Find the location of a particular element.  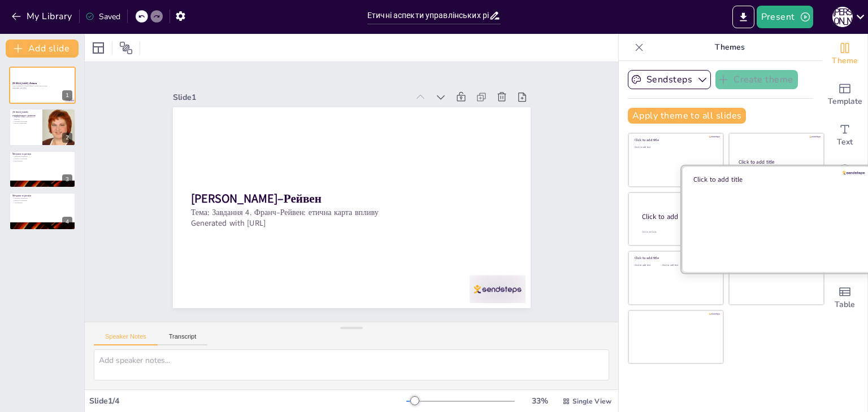

div: Layout is located at coordinates (99, 48).